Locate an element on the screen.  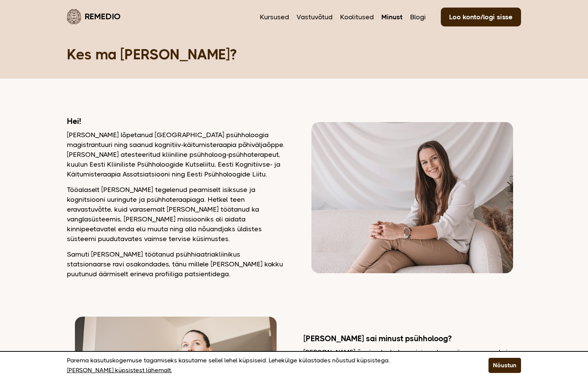
a: Vastuvõtud is located at coordinates (314, 17).